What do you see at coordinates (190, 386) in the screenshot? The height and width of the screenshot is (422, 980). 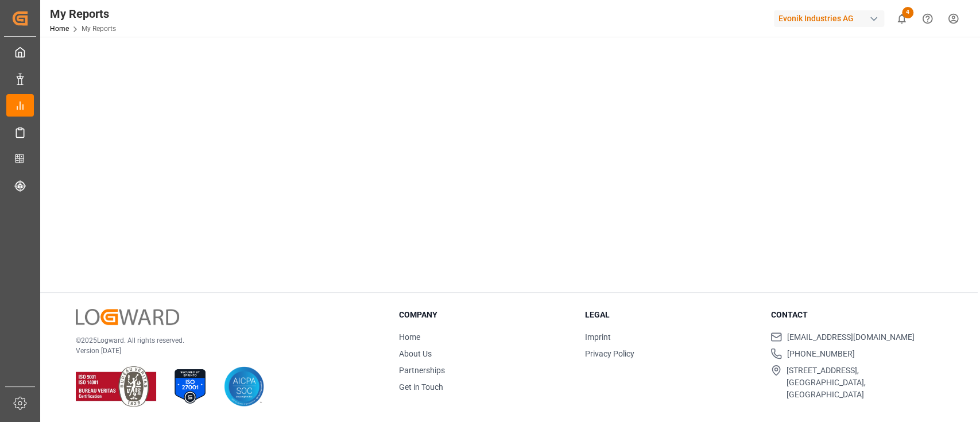 I see `img: ISO 27001 Certification` at bounding box center [190, 386].